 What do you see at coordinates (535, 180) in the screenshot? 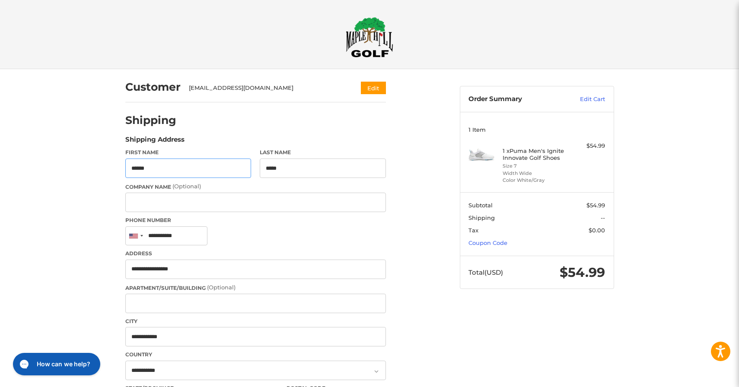
I see `li: Color White/Gray` at bounding box center [535, 180].